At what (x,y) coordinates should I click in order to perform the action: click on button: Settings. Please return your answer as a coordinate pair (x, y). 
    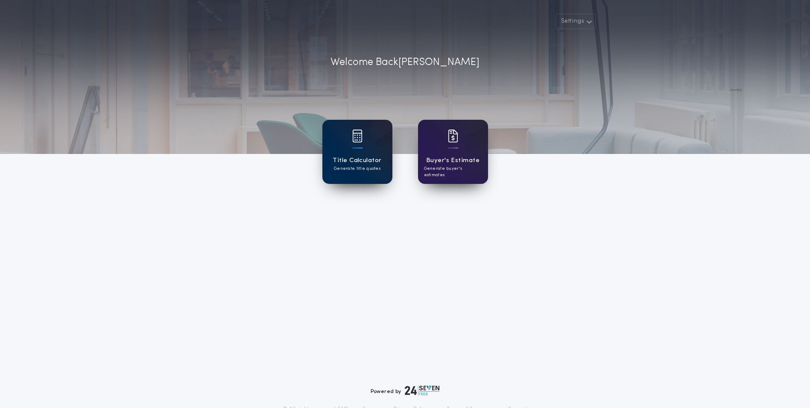
    Looking at the image, I should click on (576, 21).